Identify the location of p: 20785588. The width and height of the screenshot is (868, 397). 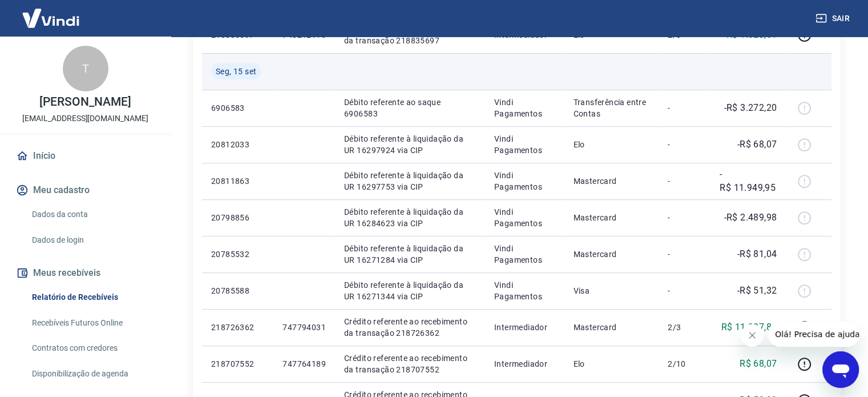
(238, 291).